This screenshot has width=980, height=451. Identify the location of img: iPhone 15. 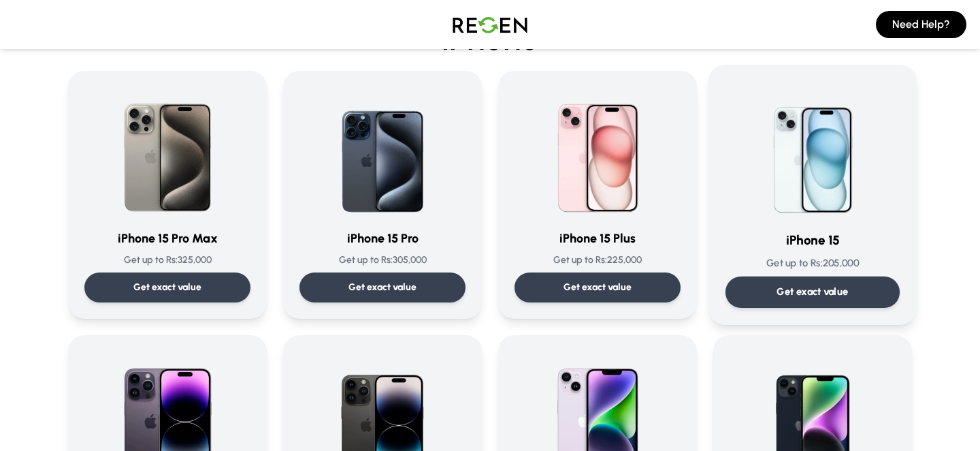
(813, 151).